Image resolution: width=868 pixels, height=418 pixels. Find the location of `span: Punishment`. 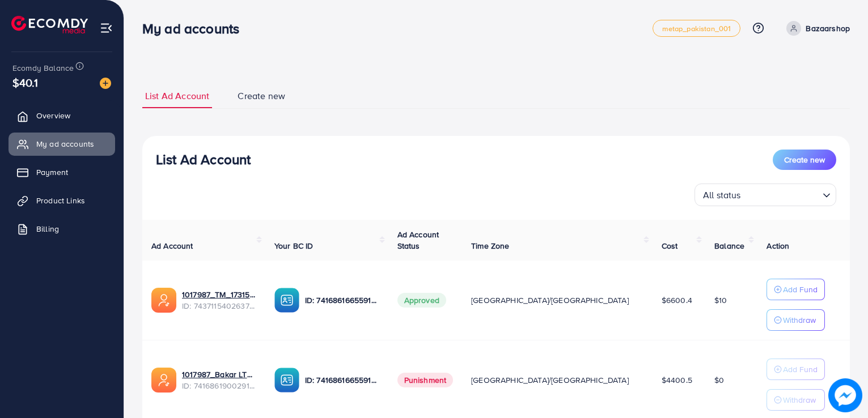

span: Punishment is located at coordinates (425, 380).